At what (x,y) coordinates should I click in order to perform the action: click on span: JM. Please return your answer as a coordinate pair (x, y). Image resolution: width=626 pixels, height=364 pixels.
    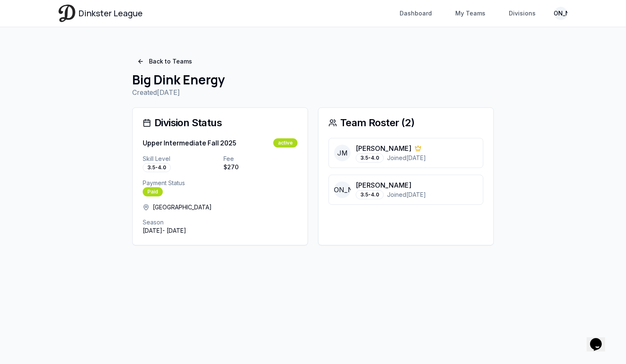
    Looking at the image, I should click on (342, 153).